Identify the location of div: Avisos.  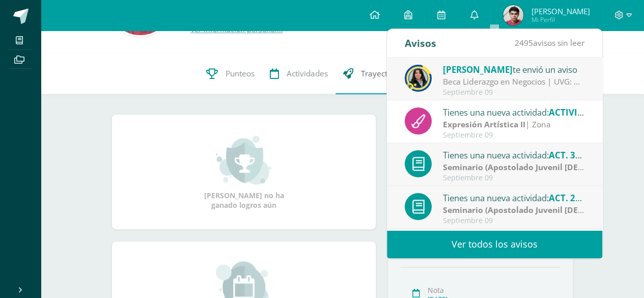
(421, 42).